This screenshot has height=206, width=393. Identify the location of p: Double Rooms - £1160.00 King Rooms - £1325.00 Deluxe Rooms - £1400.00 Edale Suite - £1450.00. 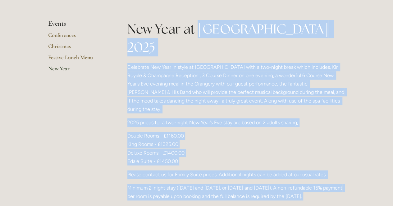
(236, 149).